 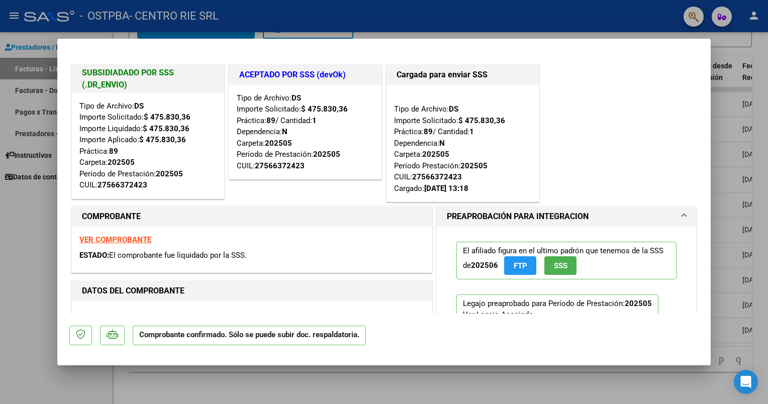 I want to click on button: FTP, so click(x=520, y=265).